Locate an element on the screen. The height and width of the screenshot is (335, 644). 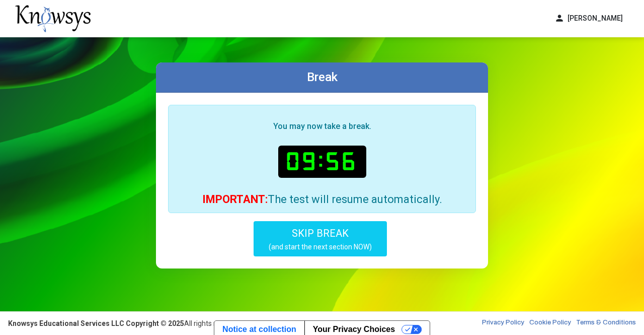
div: All rights reserved. is located at coordinates (125, 324).